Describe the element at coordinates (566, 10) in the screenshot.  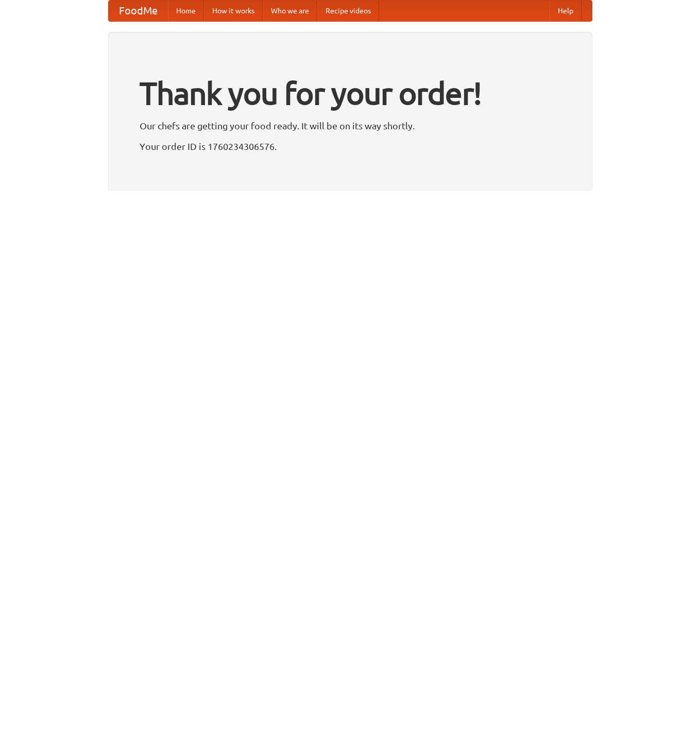
I see `a: Help` at that location.